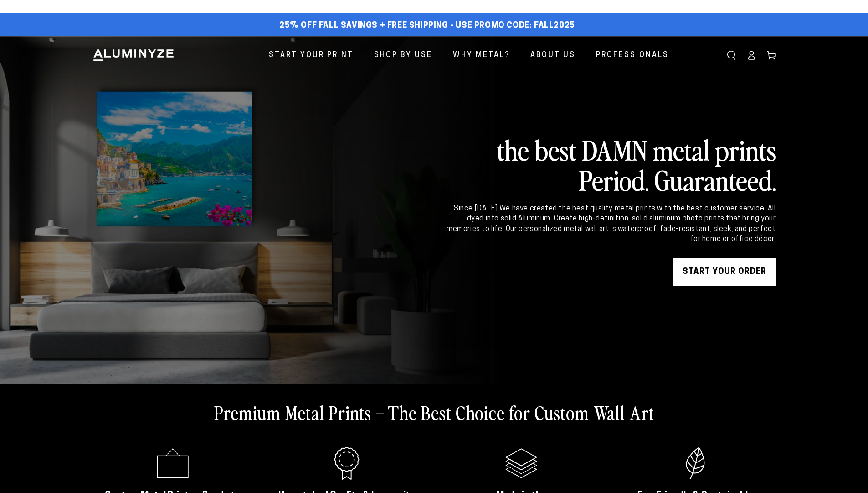 This screenshot has width=868, height=493. I want to click on a: Professionals, so click(633, 55).